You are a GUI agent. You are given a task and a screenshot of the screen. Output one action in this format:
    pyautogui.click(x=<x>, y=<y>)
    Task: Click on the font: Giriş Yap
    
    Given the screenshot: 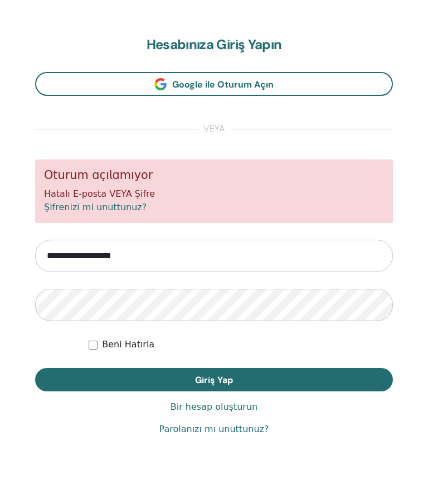 What is the action you would take?
    pyautogui.click(x=214, y=379)
    